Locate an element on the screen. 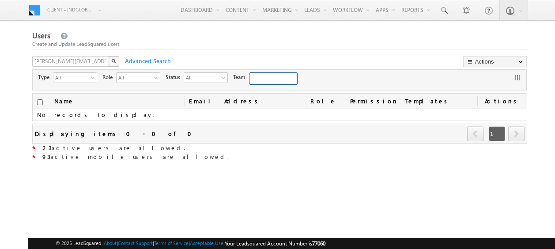 The image size is (555, 249). a: Role is located at coordinates (326, 101).